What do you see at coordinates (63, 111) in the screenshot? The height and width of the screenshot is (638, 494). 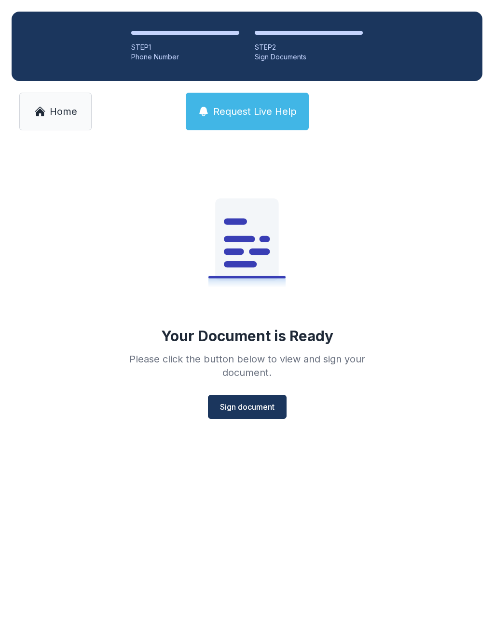 I see `span: Home` at bounding box center [63, 111].